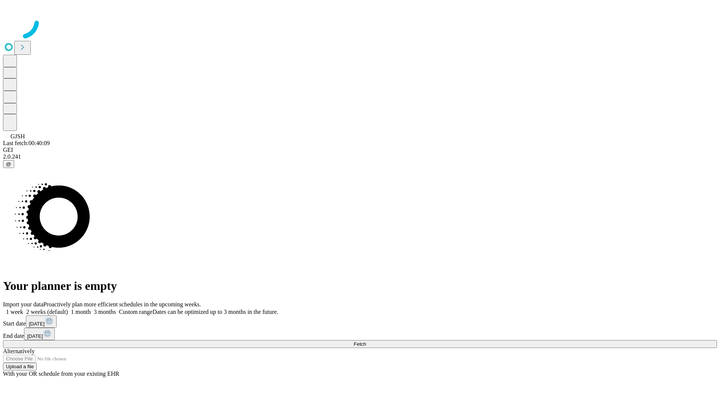  I want to click on span: With your OR schedule from your existing EHR, so click(61, 373).